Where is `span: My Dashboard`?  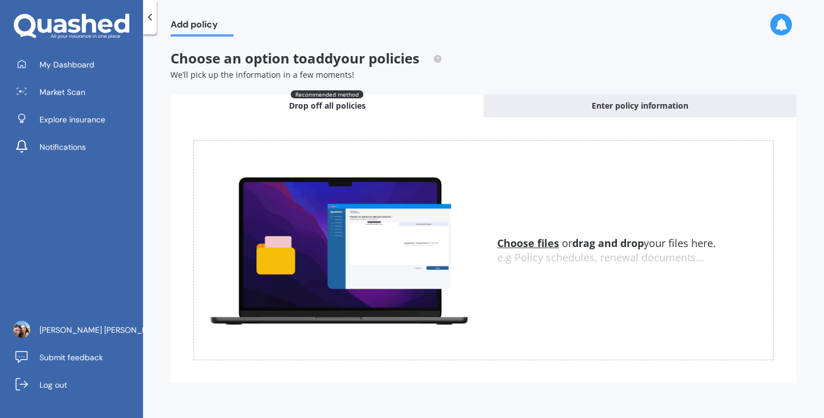 span: My Dashboard is located at coordinates (67, 65).